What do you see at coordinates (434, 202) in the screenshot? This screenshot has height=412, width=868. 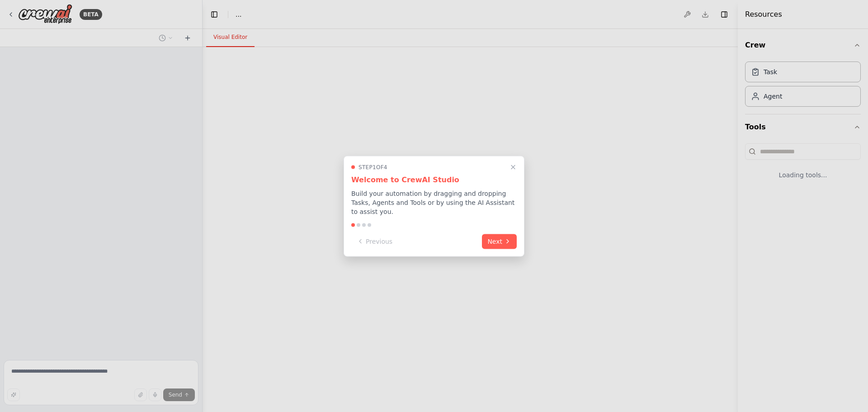 I see `p: Build your automation by dragging and dropping Tasks, Agents and Tools or by using the AI Assista...` at bounding box center [434, 202].